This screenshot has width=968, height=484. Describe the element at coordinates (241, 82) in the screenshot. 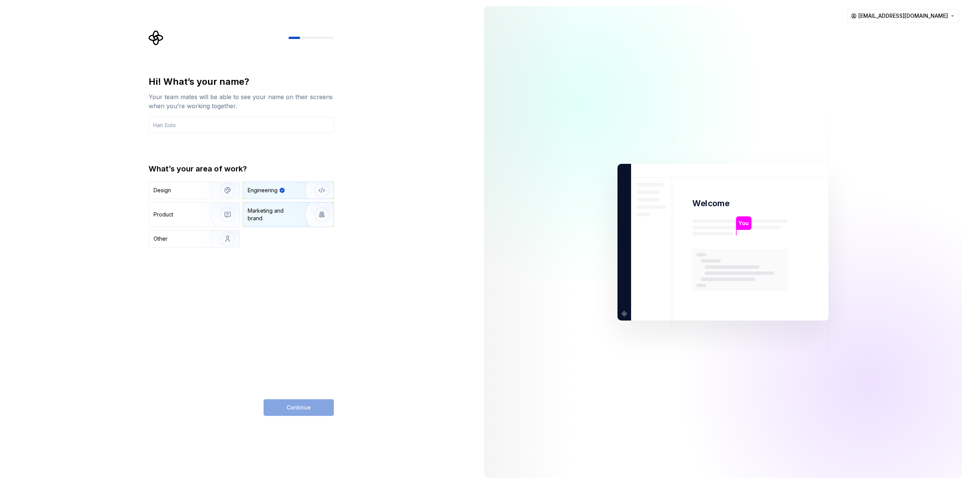

I see `div: Hi! What’s your name?` at that location.